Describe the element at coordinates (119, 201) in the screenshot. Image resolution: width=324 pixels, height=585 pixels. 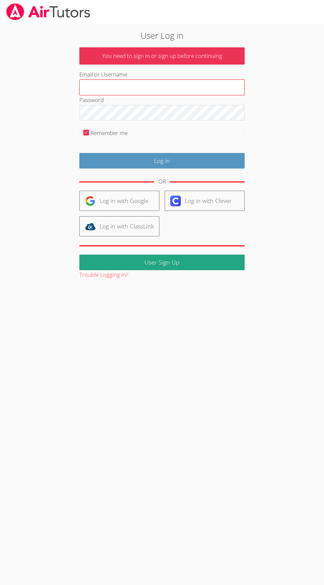
I see `a: Log in with Google` at that location.